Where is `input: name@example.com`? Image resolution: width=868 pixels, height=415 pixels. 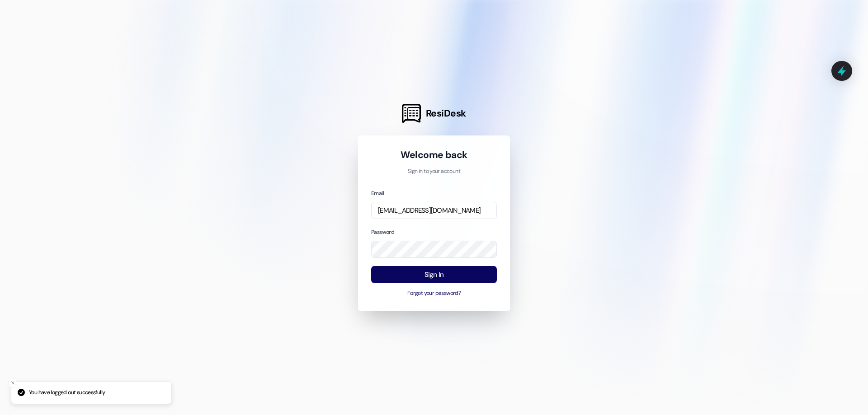 input: name@example.com is located at coordinates (434, 210).